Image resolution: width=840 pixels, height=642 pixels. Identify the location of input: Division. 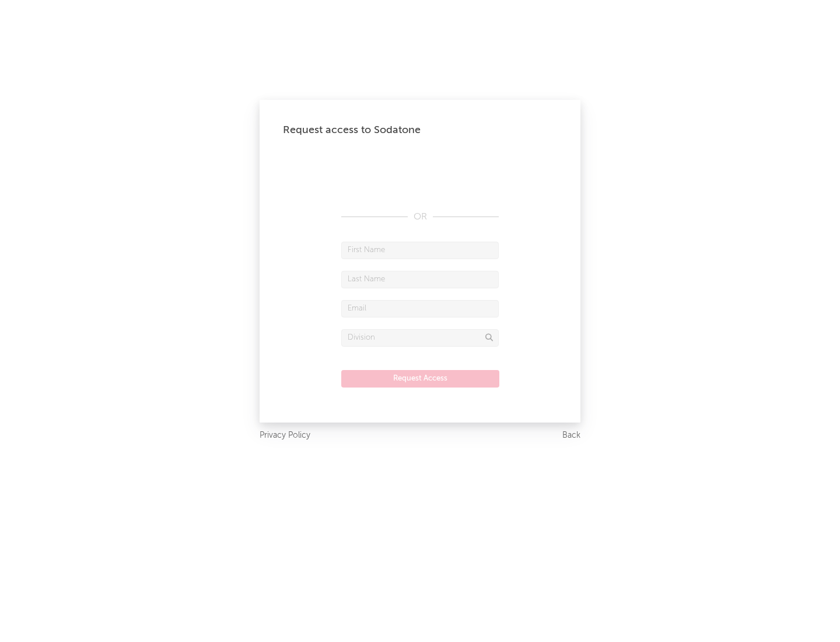
(420, 338).